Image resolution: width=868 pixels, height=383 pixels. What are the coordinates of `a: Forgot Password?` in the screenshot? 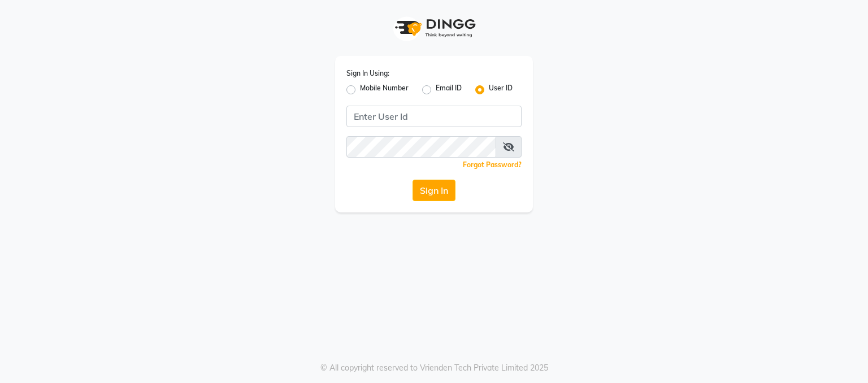 It's located at (492, 165).